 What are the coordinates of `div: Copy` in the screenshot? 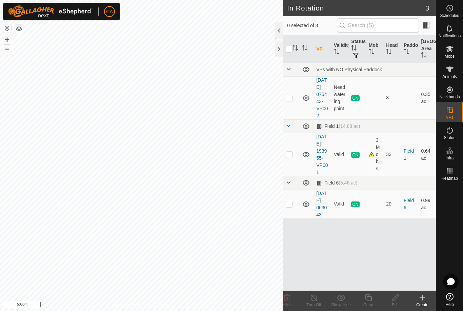 It's located at (368, 305).